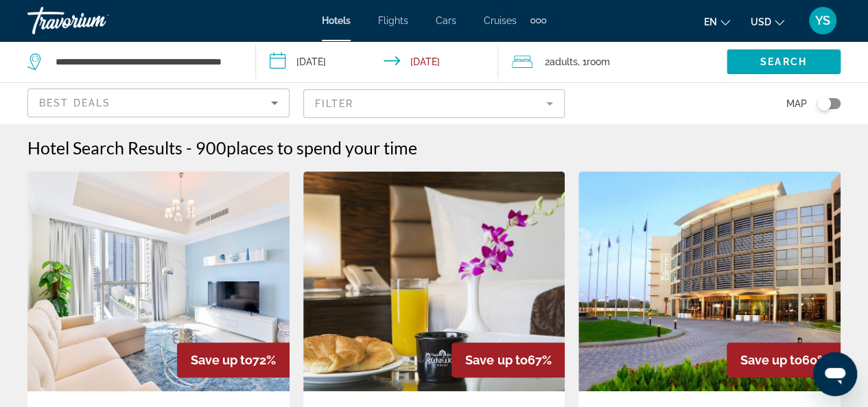  Describe the element at coordinates (797, 104) in the screenshot. I see `span: Map` at that location.